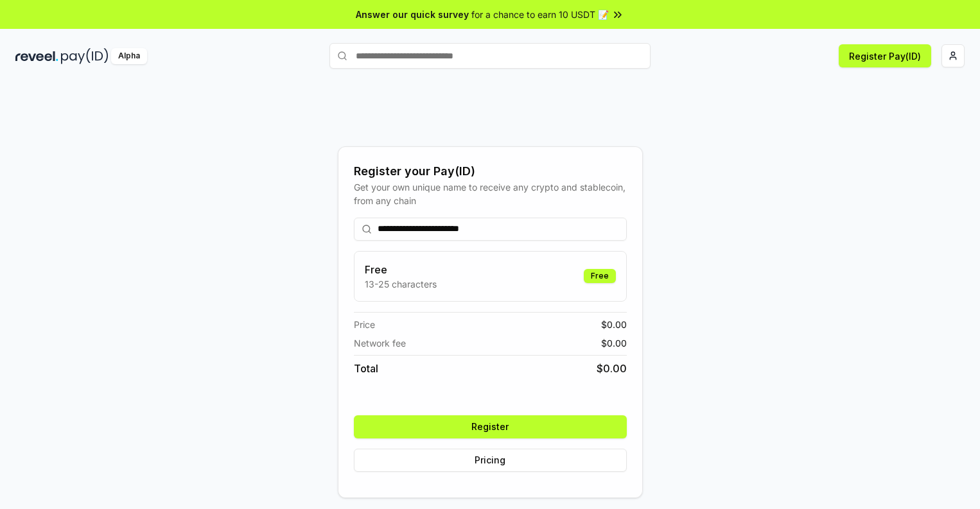  What do you see at coordinates (364, 324) in the screenshot?
I see `span: Price` at bounding box center [364, 324].